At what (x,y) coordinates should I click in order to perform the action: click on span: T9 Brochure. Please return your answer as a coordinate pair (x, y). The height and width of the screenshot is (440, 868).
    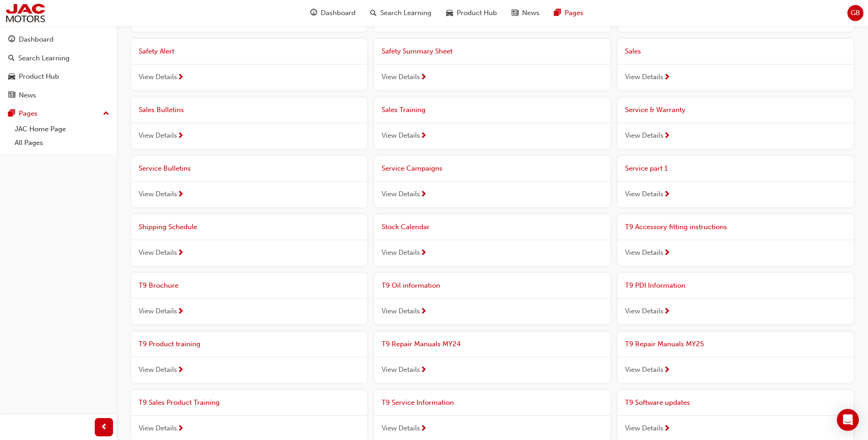
    Looking at the image, I should click on (158, 285).